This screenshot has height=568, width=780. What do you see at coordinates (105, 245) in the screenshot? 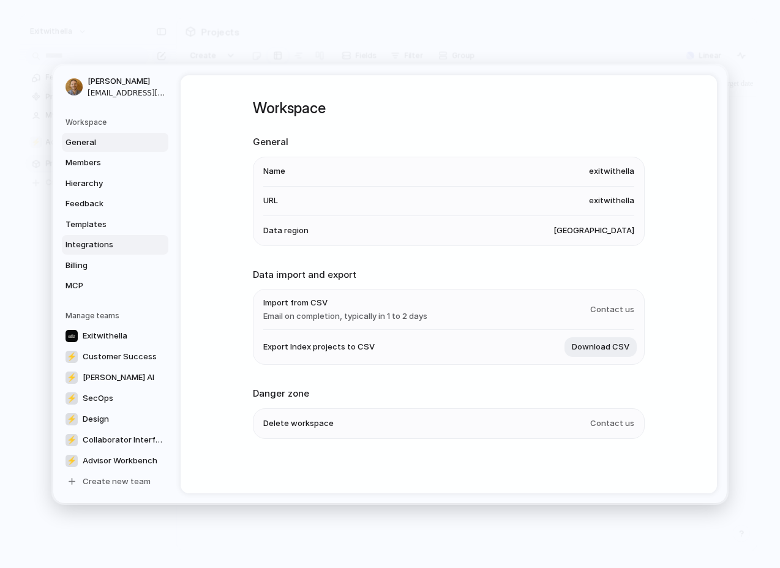
I see `span: Integrations` at bounding box center [105, 245].